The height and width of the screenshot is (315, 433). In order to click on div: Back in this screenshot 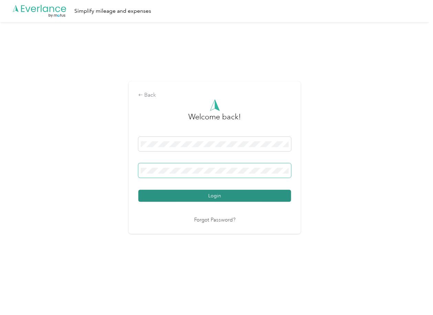, I will do `click(215, 95)`.